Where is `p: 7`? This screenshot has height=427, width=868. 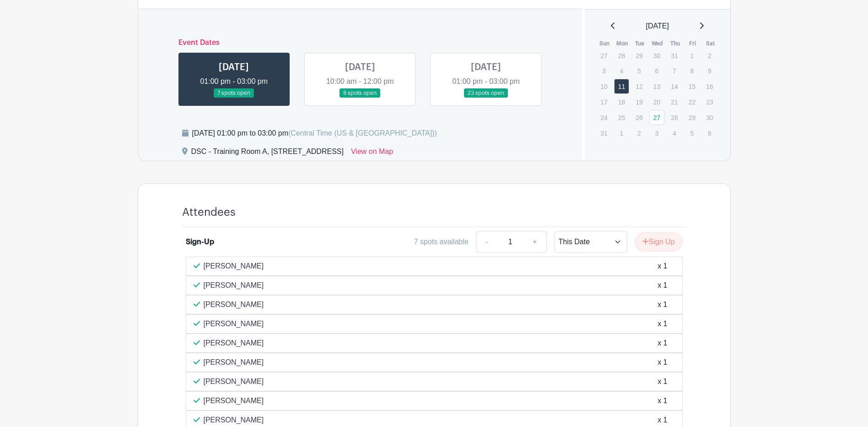 p: 7 is located at coordinates (674, 70).